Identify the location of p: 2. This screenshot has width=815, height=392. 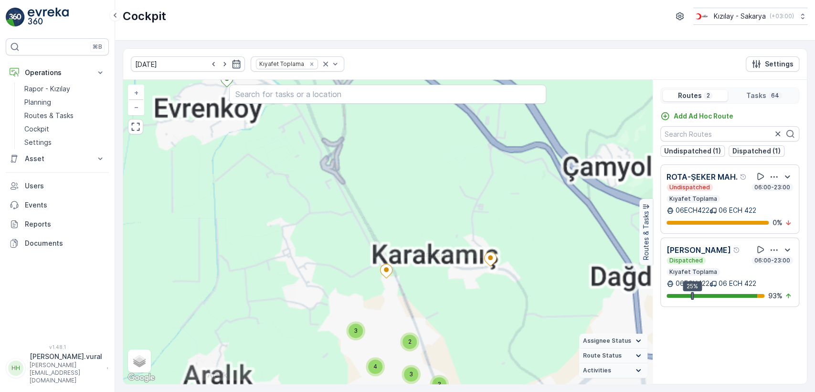
(708, 96).